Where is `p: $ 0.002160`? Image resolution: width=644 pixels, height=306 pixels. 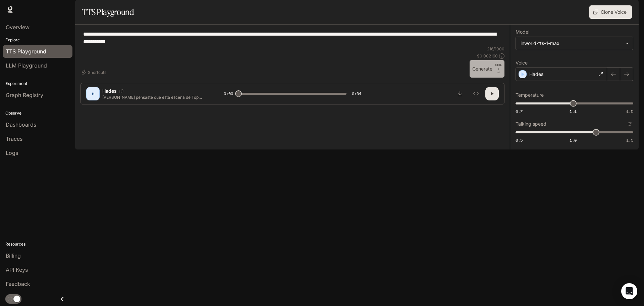
p: $ 0.002160 is located at coordinates (488, 55).